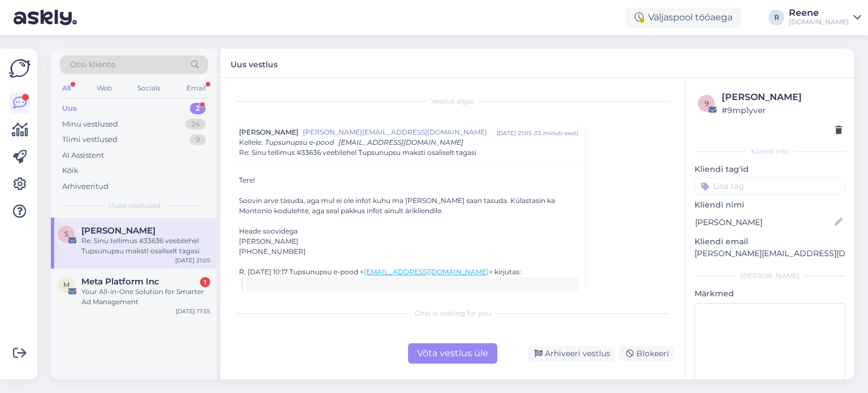 The width and height of the screenshot is (868, 393). What do you see at coordinates (85, 186) in the screenshot?
I see `div: Arhiveeritud` at bounding box center [85, 186].